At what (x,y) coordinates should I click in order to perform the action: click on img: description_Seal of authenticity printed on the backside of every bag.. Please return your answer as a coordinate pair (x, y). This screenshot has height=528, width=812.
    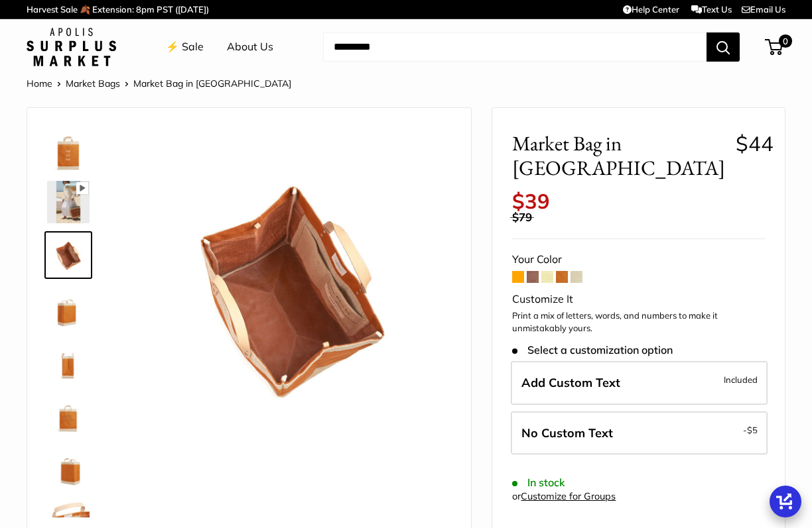
    Looking at the image, I should click on (68, 414).